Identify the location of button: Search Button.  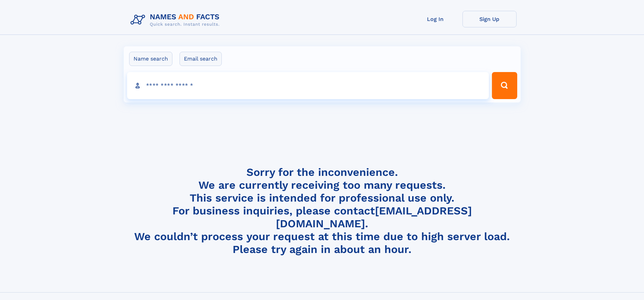
(505, 86).